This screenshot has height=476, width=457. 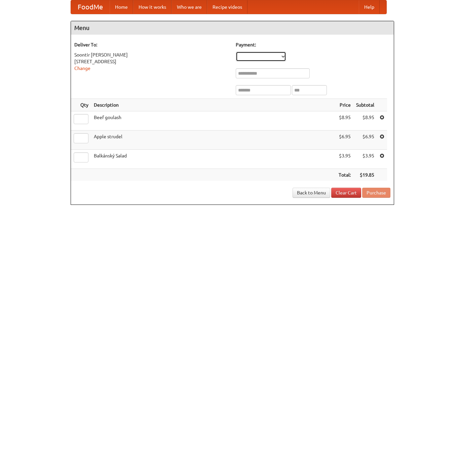 What do you see at coordinates (214, 140) in the screenshot?
I see `td: Apple strudel` at bounding box center [214, 140].